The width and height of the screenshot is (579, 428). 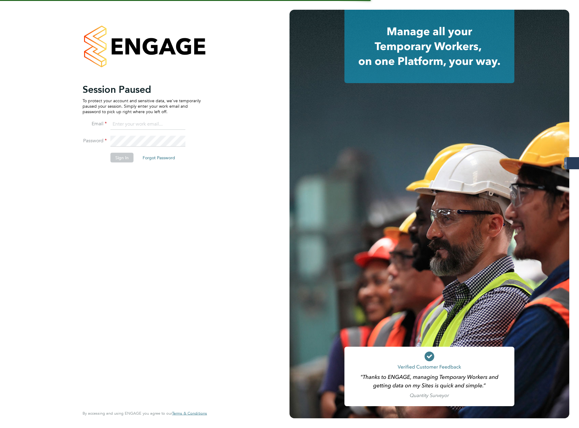 I want to click on label: Email, so click(x=95, y=123).